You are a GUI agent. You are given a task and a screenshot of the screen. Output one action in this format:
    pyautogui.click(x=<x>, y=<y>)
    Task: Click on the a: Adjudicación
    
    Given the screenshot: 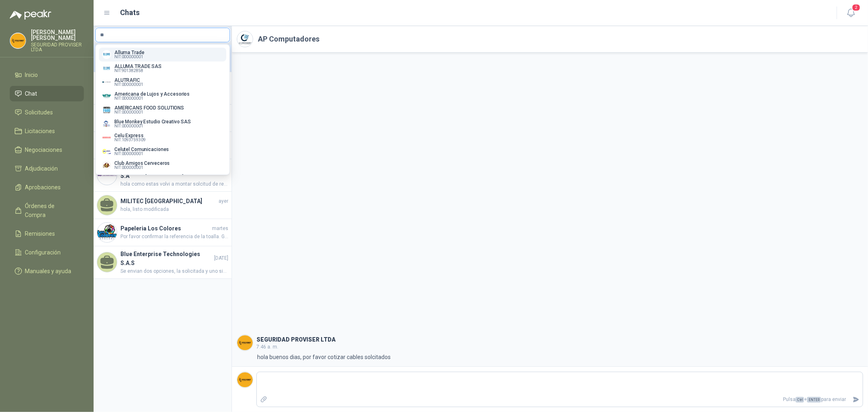 What is the action you would take?
    pyautogui.click(x=47, y=169)
    